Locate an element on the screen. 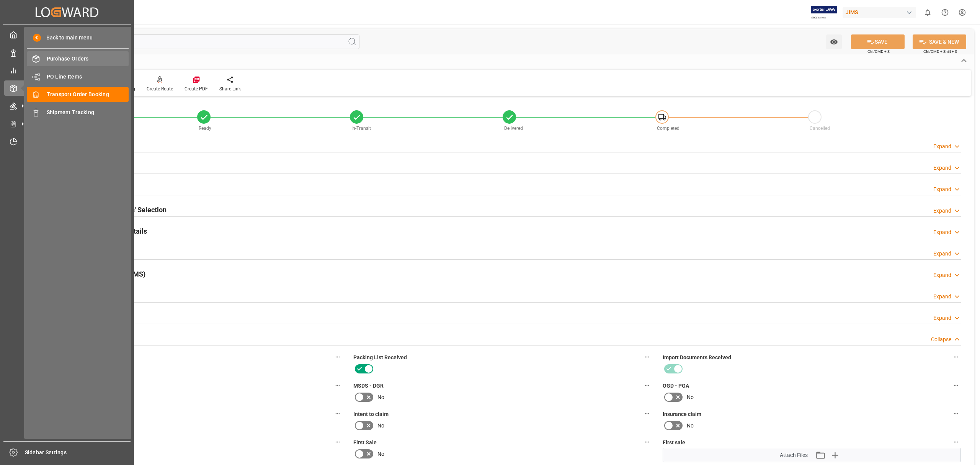  span: Cancelled is located at coordinates (820, 128).